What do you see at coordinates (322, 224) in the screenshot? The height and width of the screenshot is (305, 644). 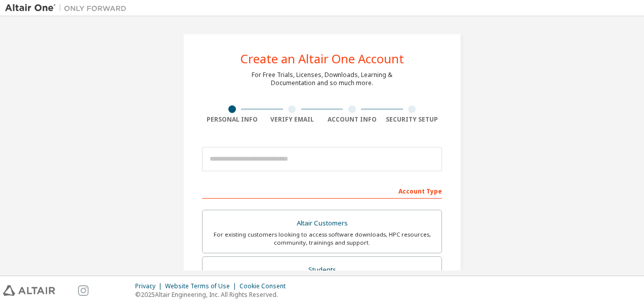 I see `div: Altair Customers` at bounding box center [322, 224].